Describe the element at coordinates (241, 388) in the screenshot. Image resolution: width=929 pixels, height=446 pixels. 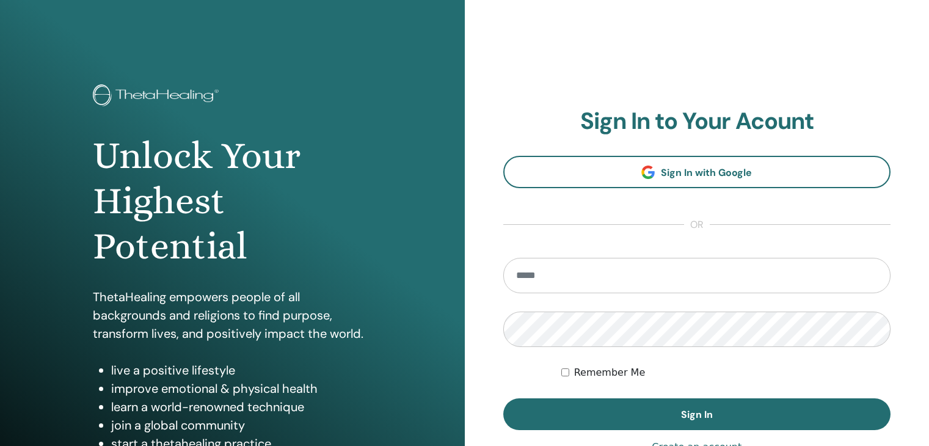
I see `li: improve emotional & physical health` at that location.